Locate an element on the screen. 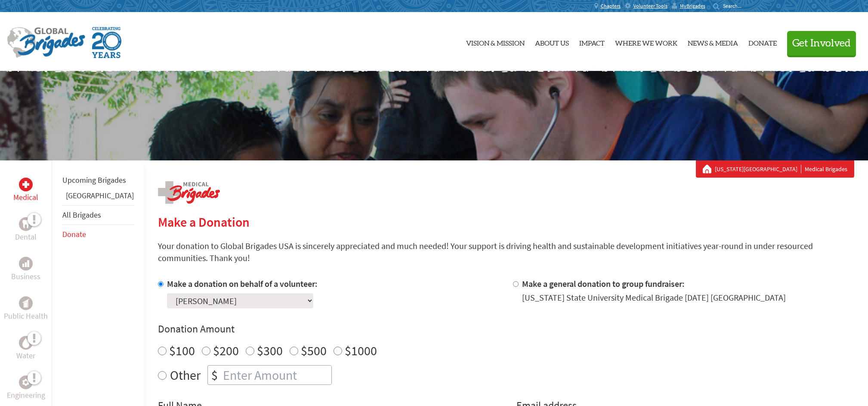 This screenshot has height=406, width=868. a: About Us is located at coordinates (552, 42).